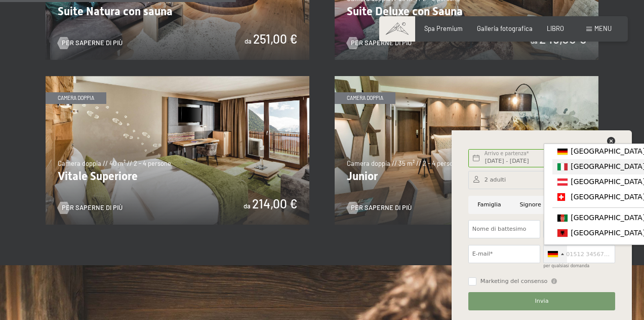 The width and height of the screenshot is (644, 320). I want to click on img: Junior, so click(466, 150).